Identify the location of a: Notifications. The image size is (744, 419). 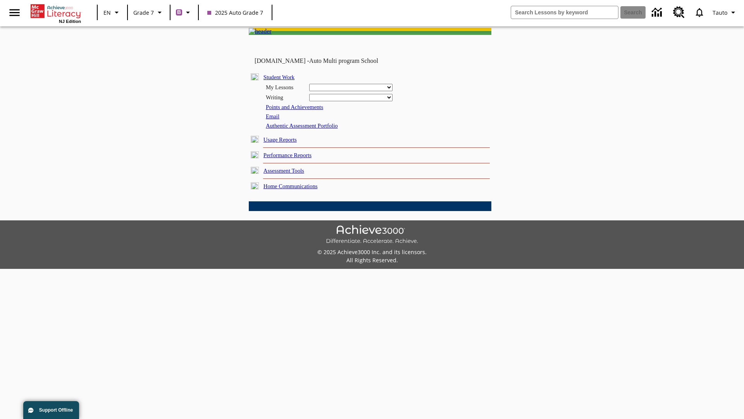
(700, 12).